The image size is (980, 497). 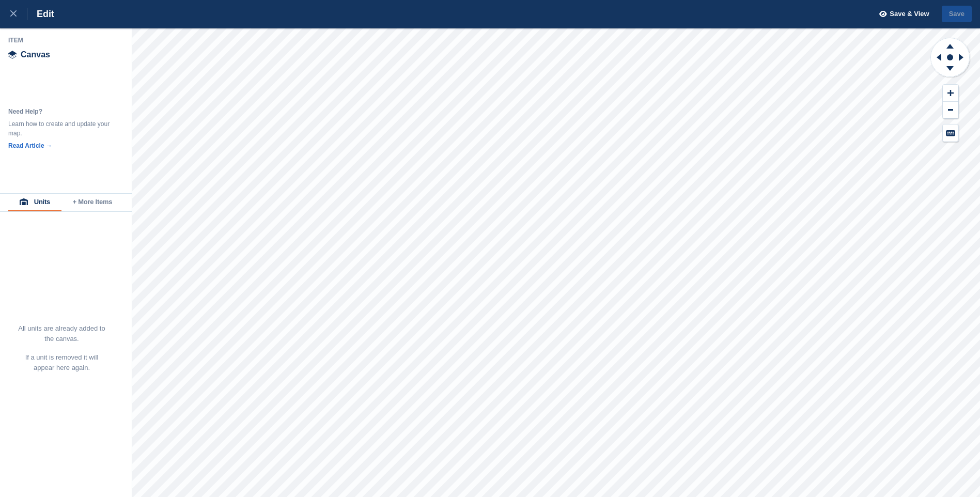 What do you see at coordinates (901, 14) in the screenshot?
I see `button: Save & View` at bounding box center [901, 14].